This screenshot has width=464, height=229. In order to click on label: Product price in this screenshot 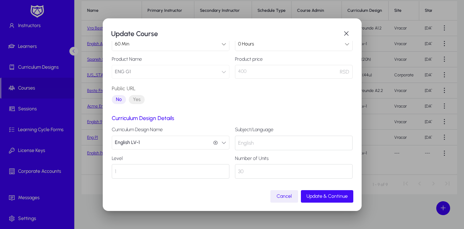, I will do `click(294, 59)`.